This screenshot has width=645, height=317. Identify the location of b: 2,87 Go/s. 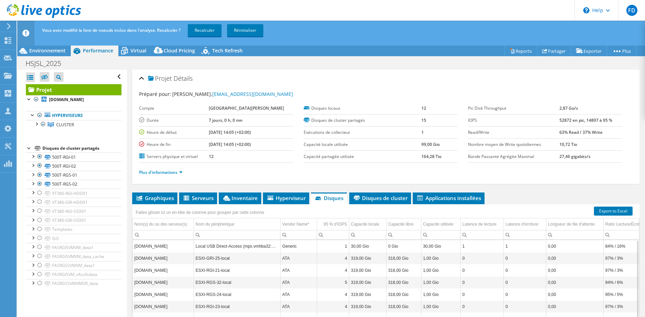
(569, 108).